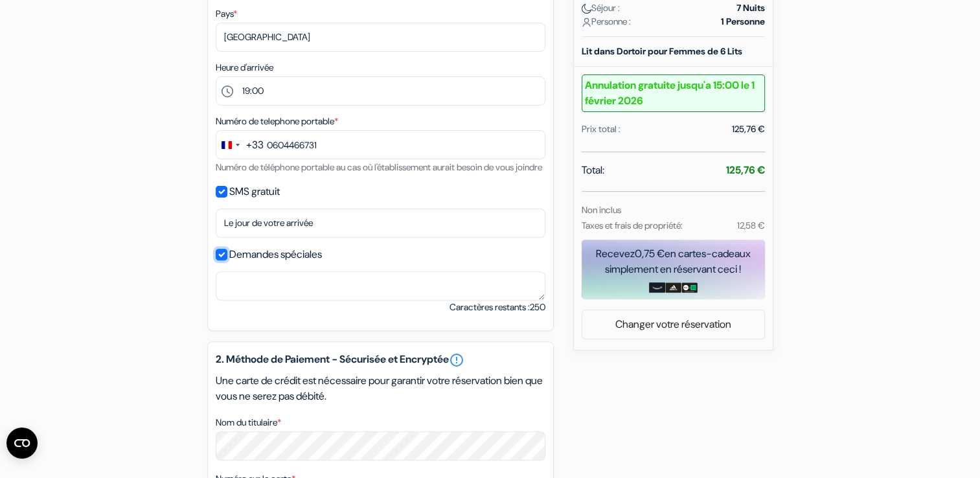 The height and width of the screenshot is (478, 980). I want to click on b: Annulation gratuite jusqu'a 15:00 le 1 février 2026, so click(673, 93).